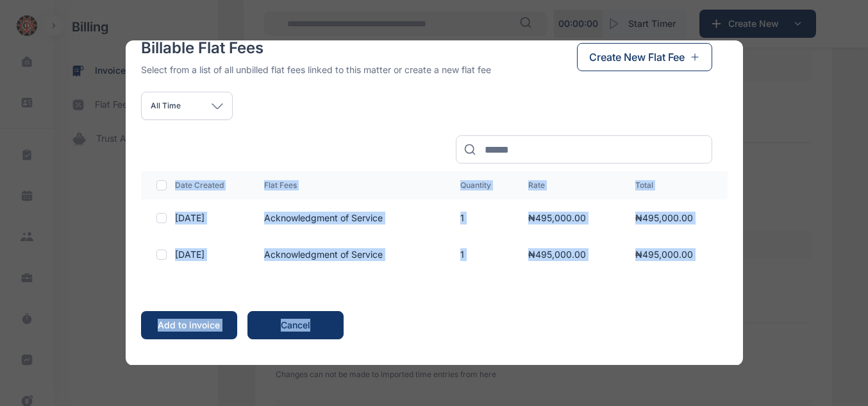 Image resolution: width=868 pixels, height=406 pixels. What do you see at coordinates (636, 57) in the screenshot?
I see `span: Create New Flat Fee` at bounding box center [636, 57].